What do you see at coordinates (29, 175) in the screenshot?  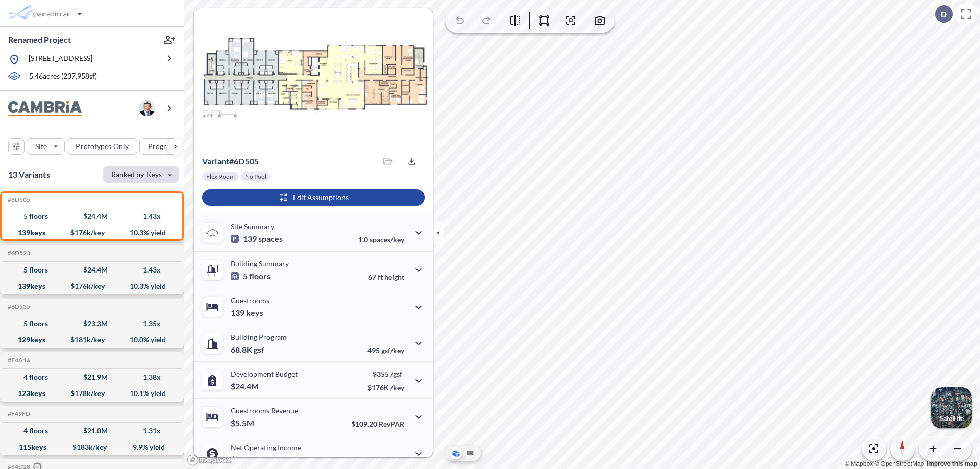 I see `p: 13 Variants` at bounding box center [29, 175].